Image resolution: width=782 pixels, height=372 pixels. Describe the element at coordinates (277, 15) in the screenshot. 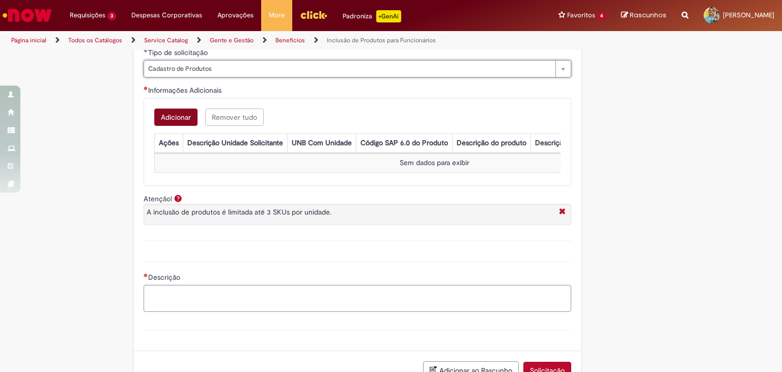

I see `span: More` at that location.